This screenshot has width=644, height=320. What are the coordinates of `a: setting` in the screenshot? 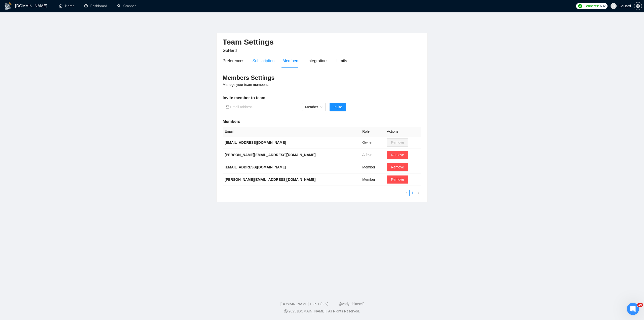 It's located at (638, 6).